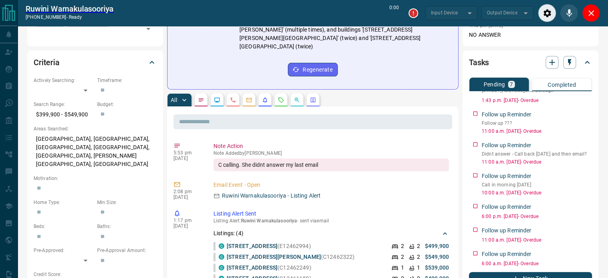 This screenshot has height=278, width=608. Describe the element at coordinates (297, 100) in the screenshot. I see `svg: Opportunities` at that location.